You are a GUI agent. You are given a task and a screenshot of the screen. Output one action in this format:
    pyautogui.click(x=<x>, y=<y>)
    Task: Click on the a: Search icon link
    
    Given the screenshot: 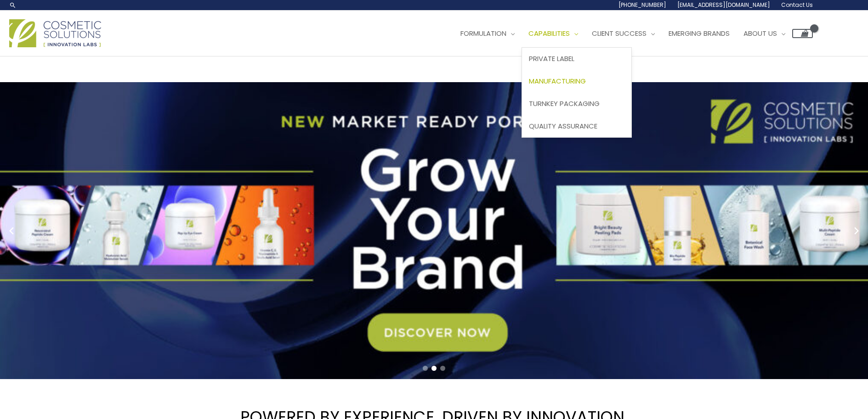 What is the action you would take?
    pyautogui.click(x=13, y=5)
    